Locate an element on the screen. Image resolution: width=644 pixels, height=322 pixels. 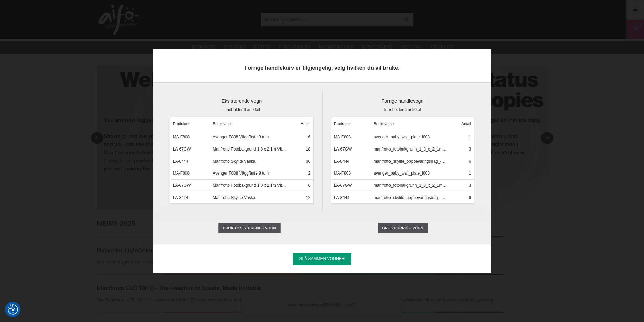
img: Revisit consent button is located at coordinates (13, 309).